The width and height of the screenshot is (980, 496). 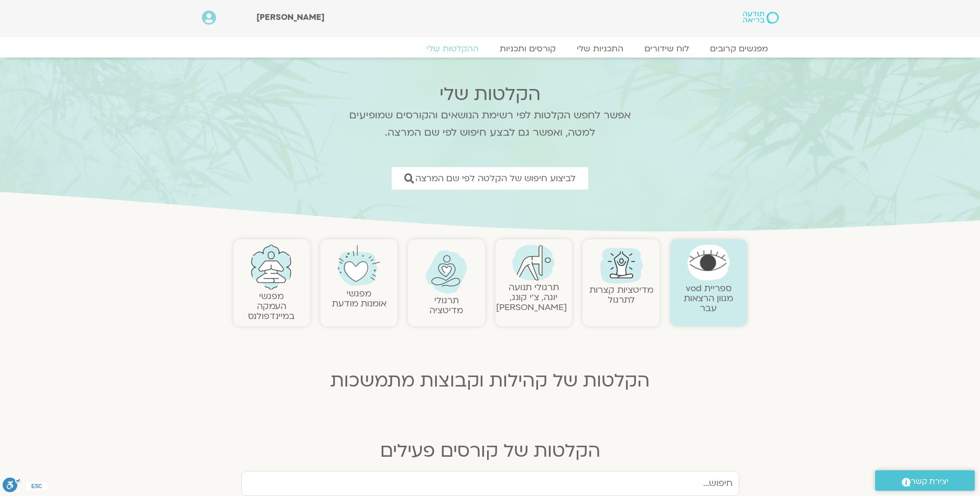 What do you see at coordinates (452, 49) in the screenshot?
I see `a: ההקלטות שלי` at bounding box center [452, 49].